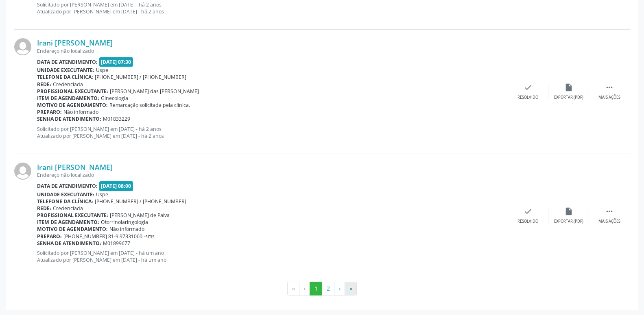  What do you see at coordinates (116, 118) in the screenshot?
I see `span: M01833229` at bounding box center [116, 118].